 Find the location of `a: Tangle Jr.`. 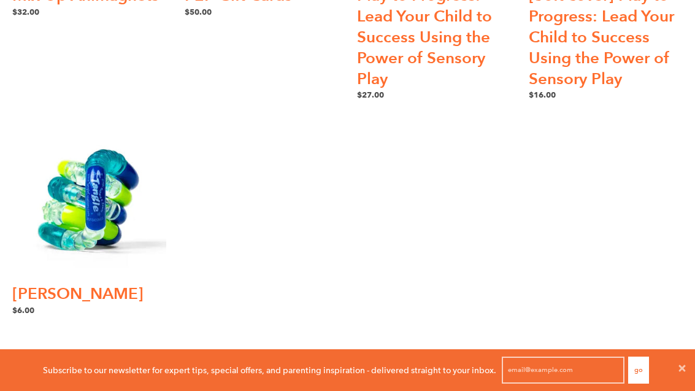

a: Tangle Jr. is located at coordinates (89, 201).